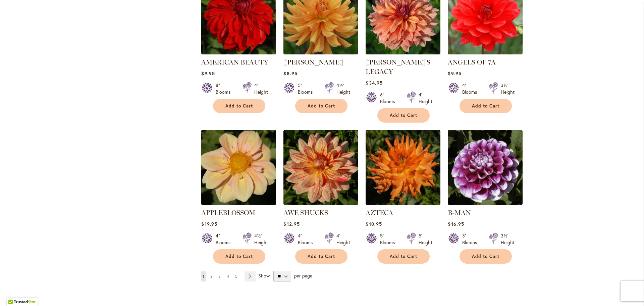 This screenshot has width=644, height=306. What do you see at coordinates (321, 53) in the screenshot?
I see `a: ANDREW CHARLES` at bounding box center [321, 53].